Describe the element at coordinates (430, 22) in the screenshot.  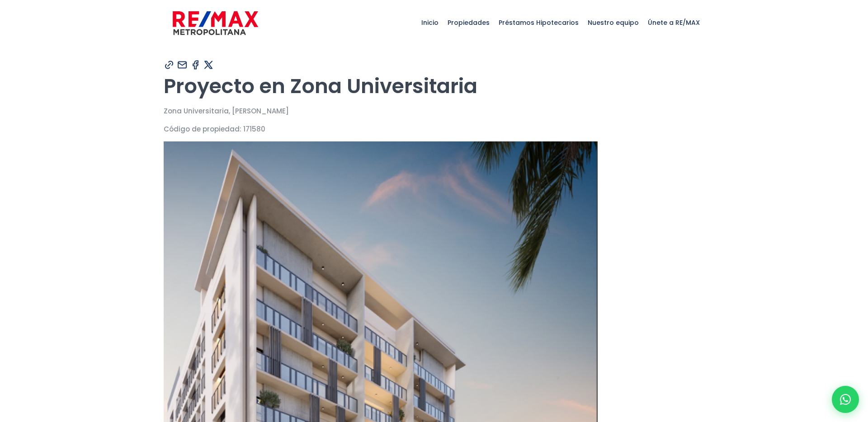
I see `span: Inicio` at that location.